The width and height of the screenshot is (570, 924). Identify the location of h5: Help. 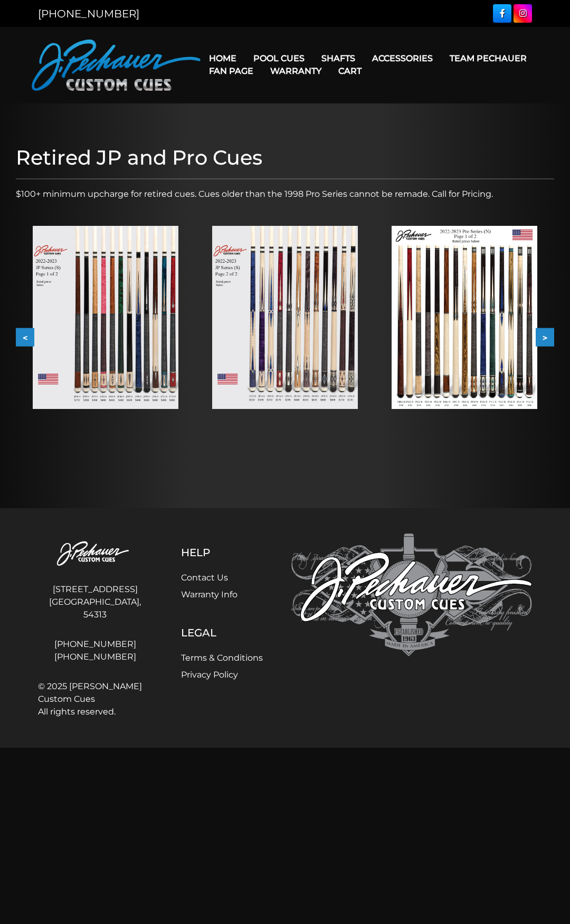
(222, 552).